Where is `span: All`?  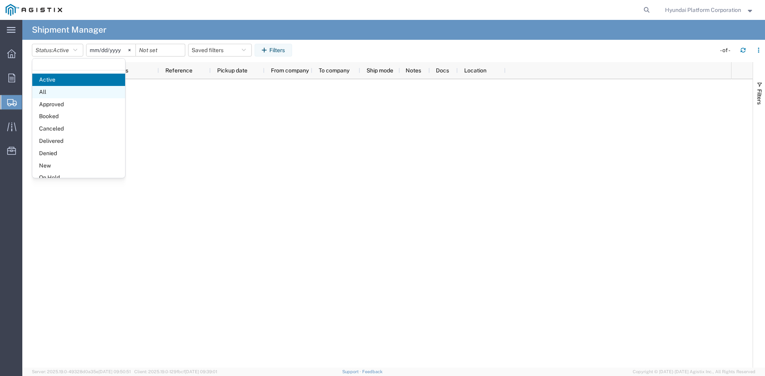
span: All is located at coordinates (78, 92).